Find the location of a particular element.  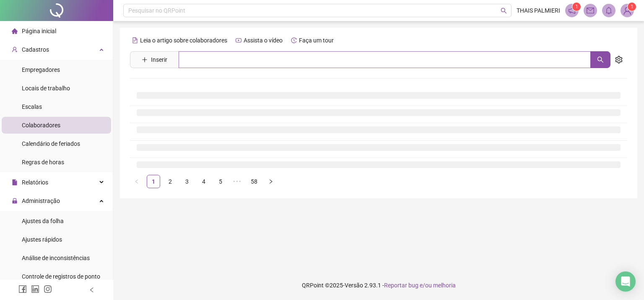

span: file-text is located at coordinates (135, 40).